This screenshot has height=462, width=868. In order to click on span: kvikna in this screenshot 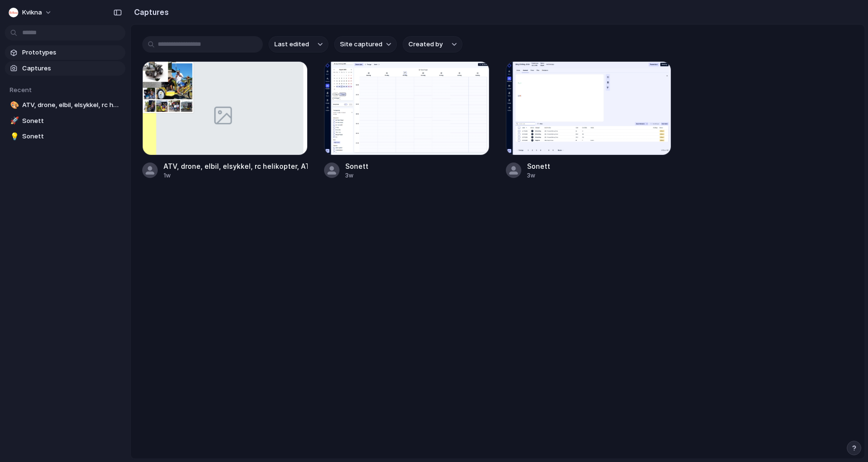, I will do `click(32, 13)`.